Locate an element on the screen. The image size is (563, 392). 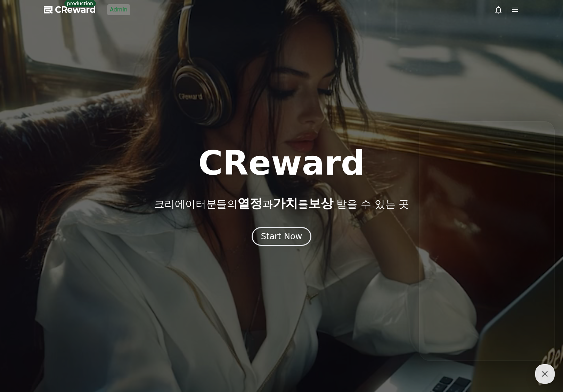
div: Start Now is located at coordinates (282, 236).